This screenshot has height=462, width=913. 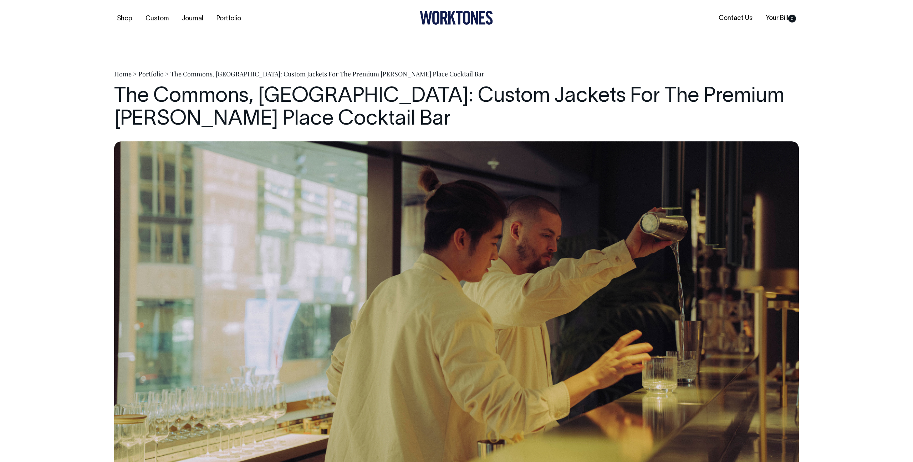 What do you see at coordinates (193, 19) in the screenshot?
I see `a: Journal` at bounding box center [193, 19].